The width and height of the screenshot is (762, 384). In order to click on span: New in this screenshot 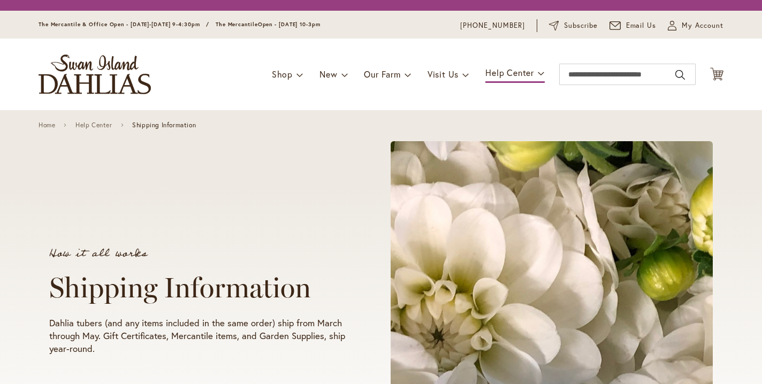, I will do `click(328, 74)`.